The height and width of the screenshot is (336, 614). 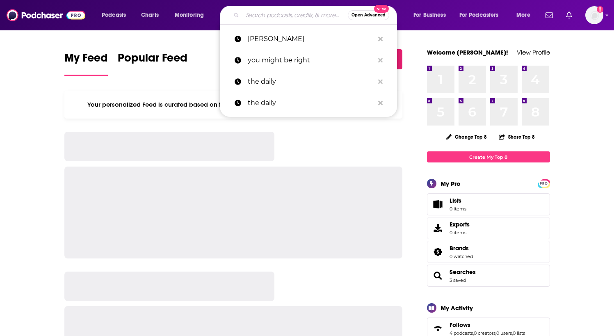 What do you see at coordinates (150, 15) in the screenshot?
I see `span: Charts` at bounding box center [150, 15].